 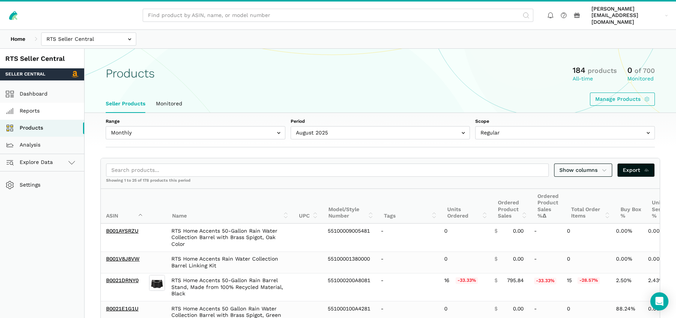 What do you see at coordinates (157, 283) in the screenshot?
I see `img: RTS Home Accents 50-Gallon Rain Barrel Stand, Made from 100% Recycled Material, Black` at bounding box center [157, 283].